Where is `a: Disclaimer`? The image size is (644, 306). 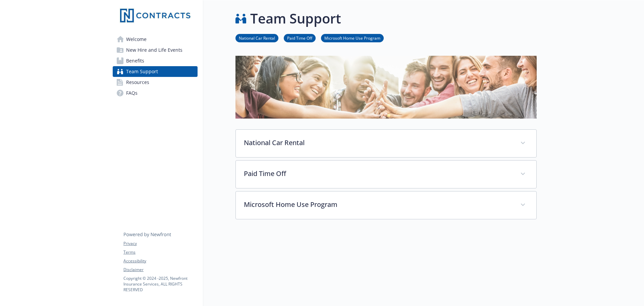
a: Disclaimer is located at coordinates (160, 270).